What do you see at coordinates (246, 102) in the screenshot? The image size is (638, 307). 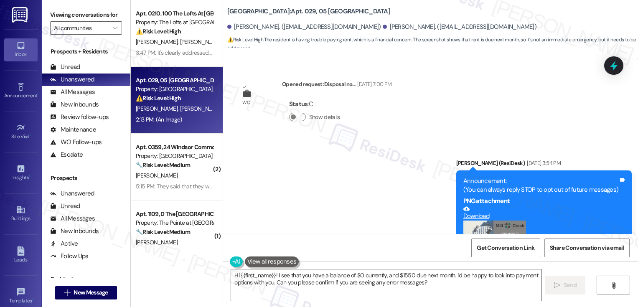 I see `div: WO` at bounding box center [246, 102].